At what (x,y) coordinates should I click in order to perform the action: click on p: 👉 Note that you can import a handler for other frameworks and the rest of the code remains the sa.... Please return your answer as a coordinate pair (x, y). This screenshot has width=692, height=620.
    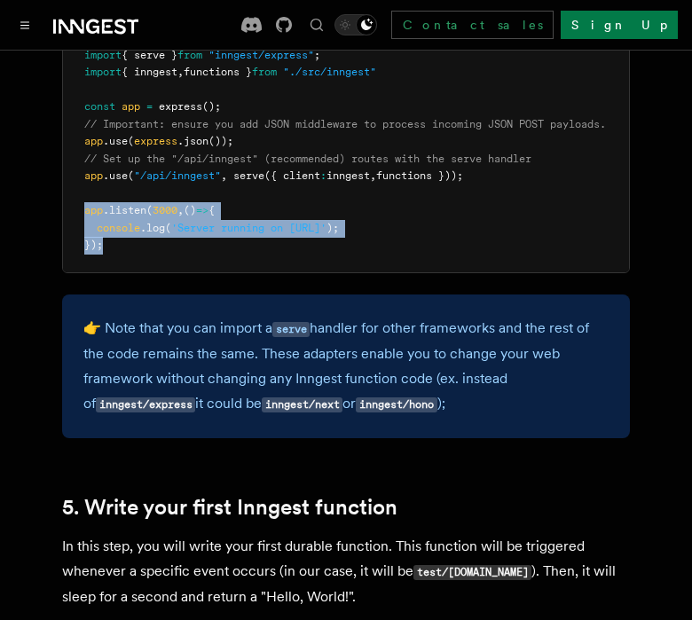
    Looking at the image, I should click on (346, 366).